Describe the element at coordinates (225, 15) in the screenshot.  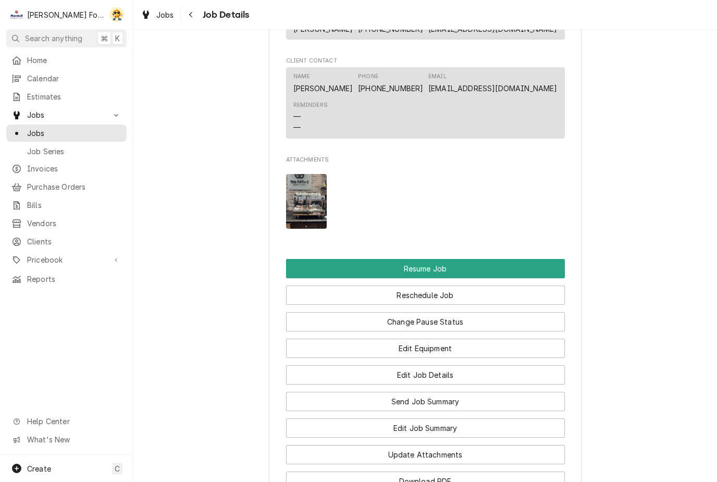
I see `span: Job Details` at that location.